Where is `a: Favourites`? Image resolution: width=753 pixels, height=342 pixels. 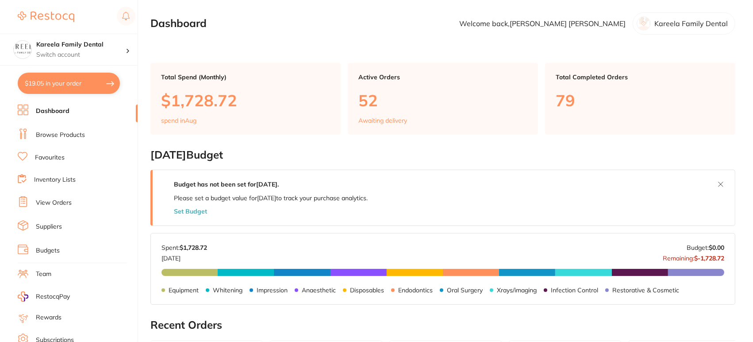 a: Favourites is located at coordinates (50, 158).